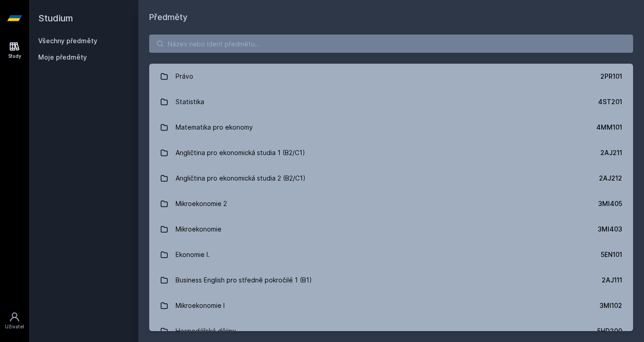 The width and height of the screenshot is (644, 342). What do you see at coordinates (201, 204) in the screenshot?
I see `div: Mikroekonomie 2` at bounding box center [201, 204].